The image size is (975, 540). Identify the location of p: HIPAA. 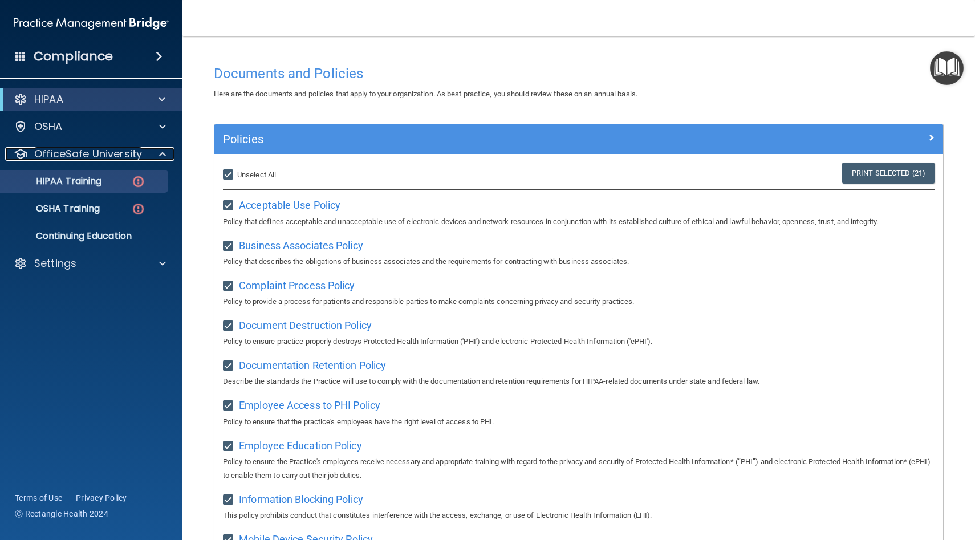
(48, 99).